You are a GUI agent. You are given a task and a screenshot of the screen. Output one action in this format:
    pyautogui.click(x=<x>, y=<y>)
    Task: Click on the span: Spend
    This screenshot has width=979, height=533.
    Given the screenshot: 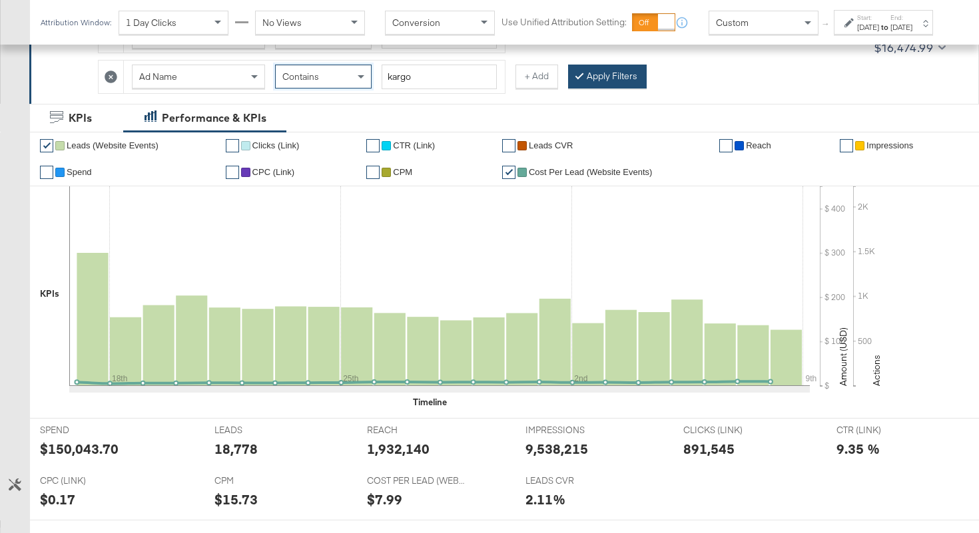 What is the action you would take?
    pyautogui.click(x=79, y=172)
    